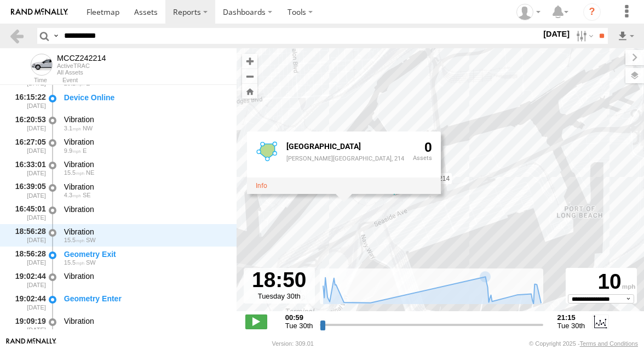 The image size is (644, 349). Describe the element at coordinates (31, 344) in the screenshot. I see `a: Visit our Website` at that location.